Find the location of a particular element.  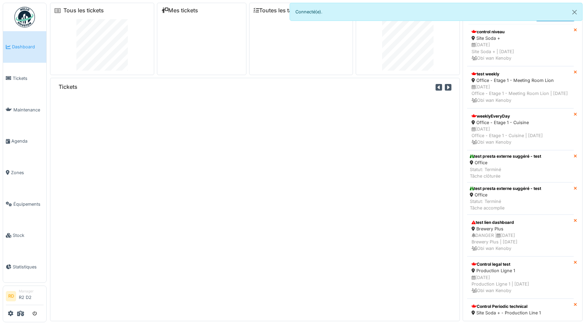

a: Toutes les tâches is located at coordinates (279, 10).